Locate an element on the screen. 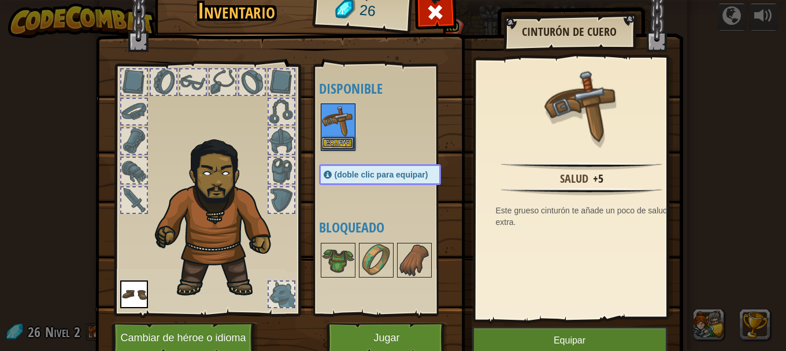 The image size is (786, 351). button: Equipar is located at coordinates (338, 143).